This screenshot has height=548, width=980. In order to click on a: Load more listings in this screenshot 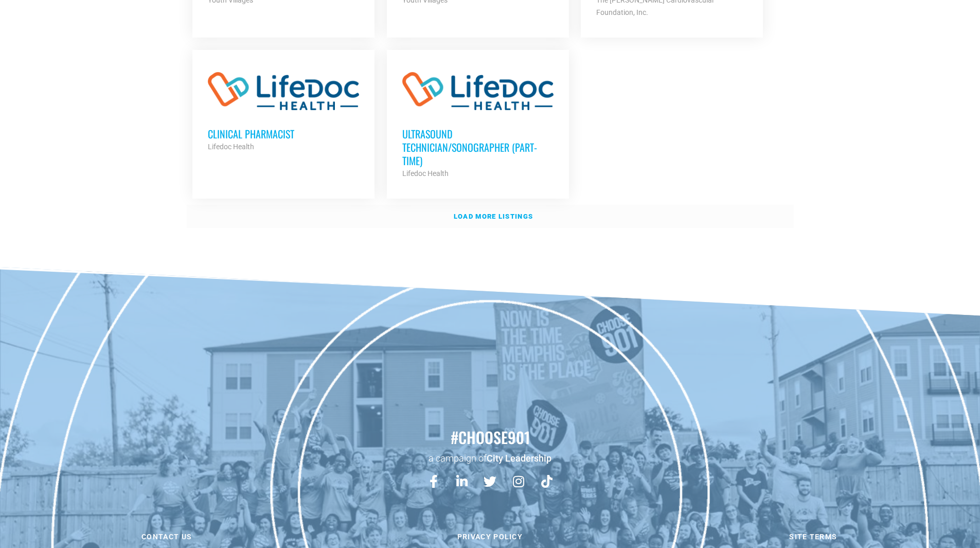, I will do `click(490, 217)`.